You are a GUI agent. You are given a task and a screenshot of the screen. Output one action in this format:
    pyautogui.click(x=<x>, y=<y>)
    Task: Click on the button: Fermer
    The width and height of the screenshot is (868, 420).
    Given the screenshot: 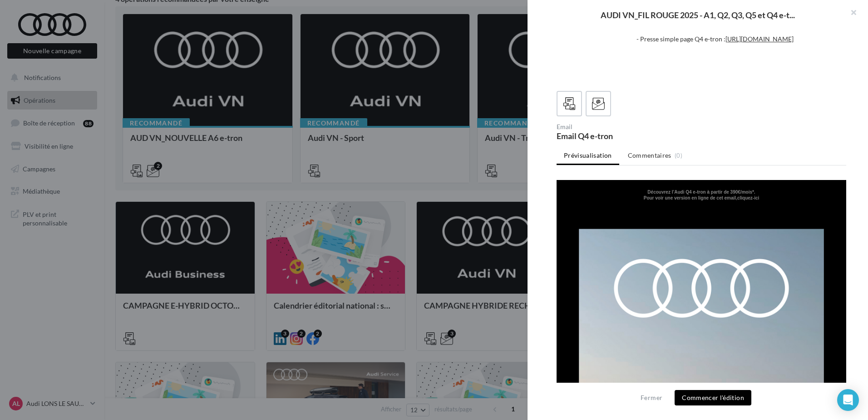 What is the action you would take?
    pyautogui.click(x=652, y=398)
    